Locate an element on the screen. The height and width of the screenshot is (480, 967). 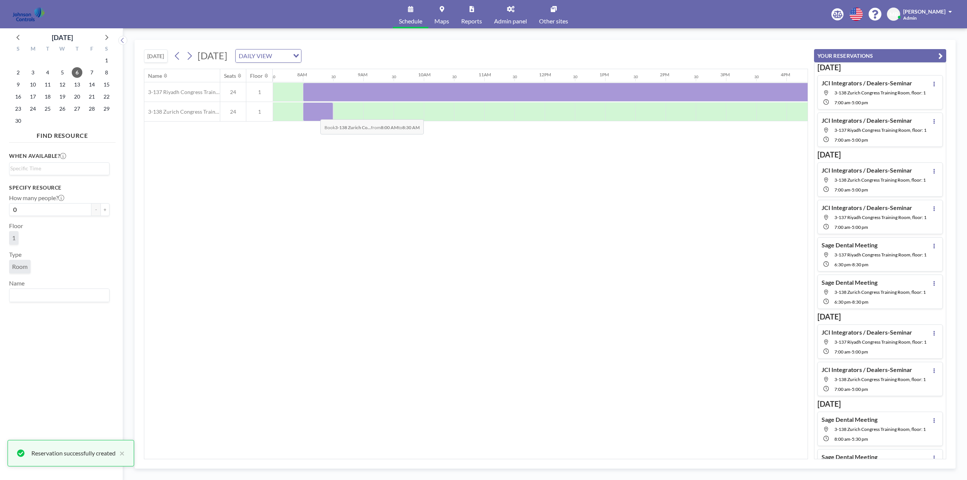
span: Saturday, November 1, 2025 is located at coordinates (107, 60).